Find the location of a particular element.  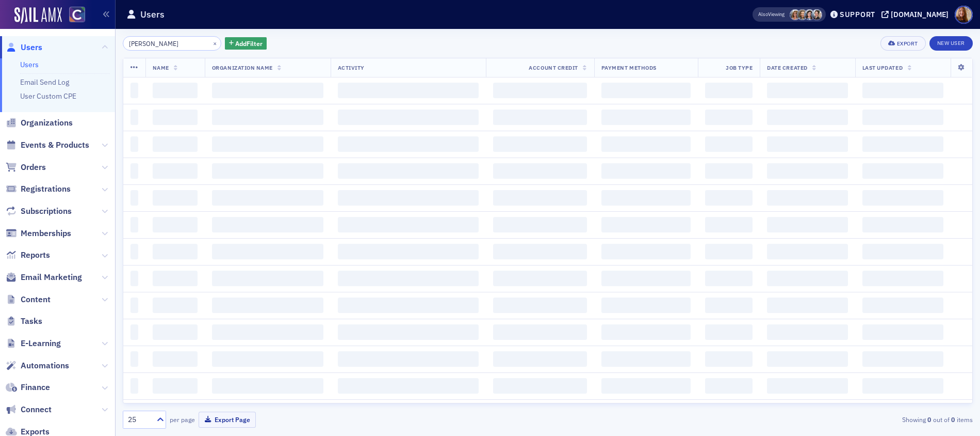

a: Automations is located at coordinates (37, 365).